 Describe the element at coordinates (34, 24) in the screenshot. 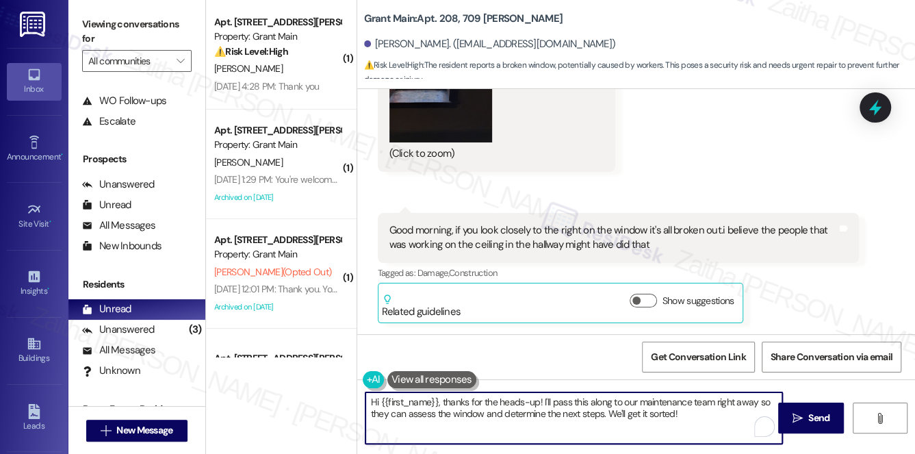

I see `img: ResiDesk Logo` at that location.